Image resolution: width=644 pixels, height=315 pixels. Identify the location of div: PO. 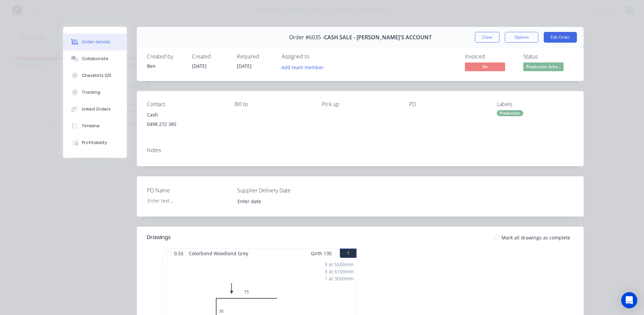
(447, 104).